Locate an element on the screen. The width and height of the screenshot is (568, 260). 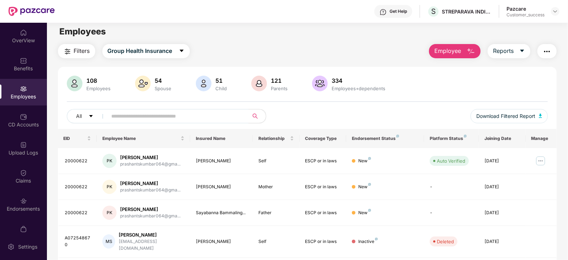
div: 54 is located at coordinates (163, 81).